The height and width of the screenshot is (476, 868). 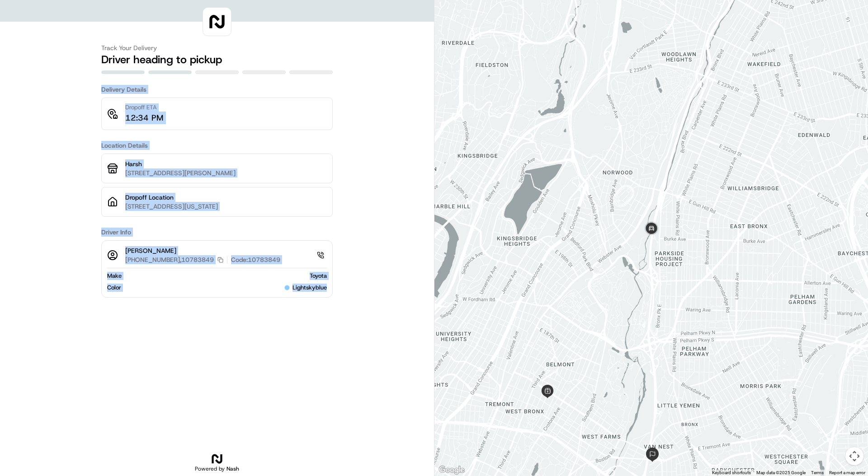 I want to click on h2: Powered by, so click(x=217, y=469).